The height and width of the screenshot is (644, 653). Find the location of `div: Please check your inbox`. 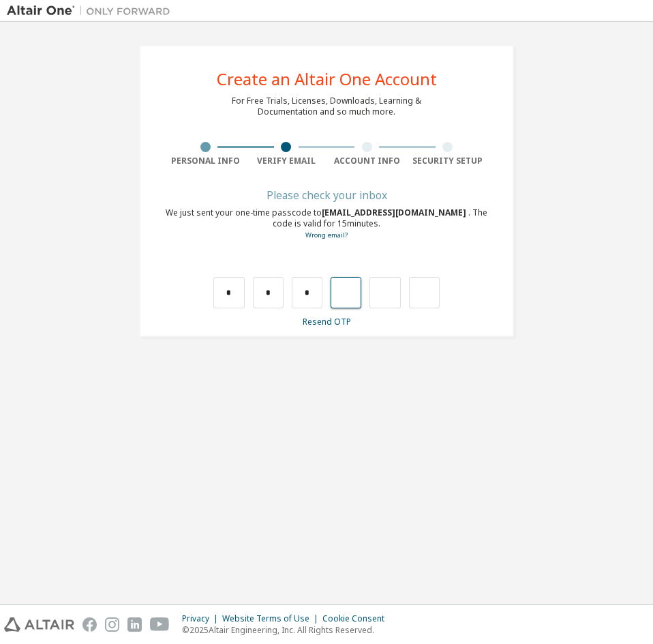

div: Please check your inbox is located at coordinates (327, 195).